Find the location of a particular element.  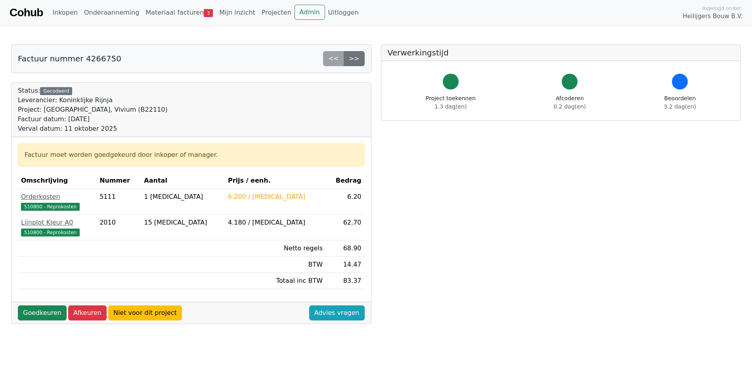

span: 3.2 dag(en) is located at coordinates (680, 107).